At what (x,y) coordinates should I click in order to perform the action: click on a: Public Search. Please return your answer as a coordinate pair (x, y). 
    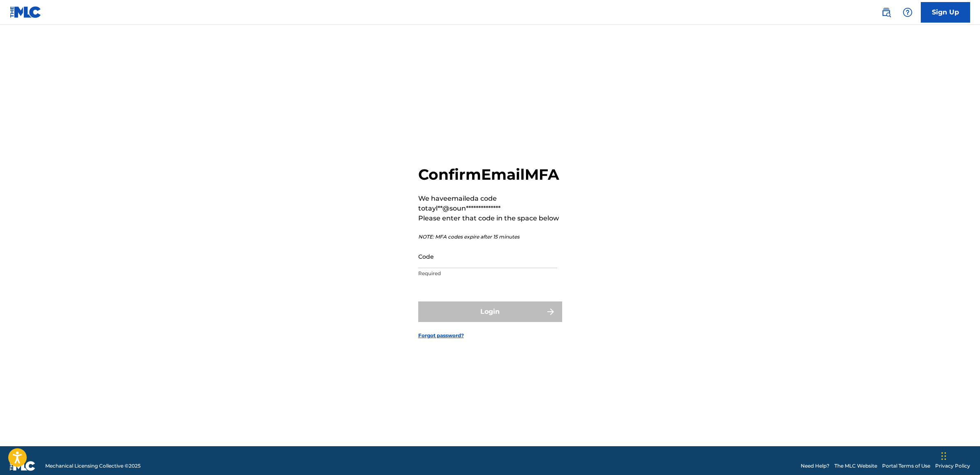
    Looking at the image, I should click on (886, 12).